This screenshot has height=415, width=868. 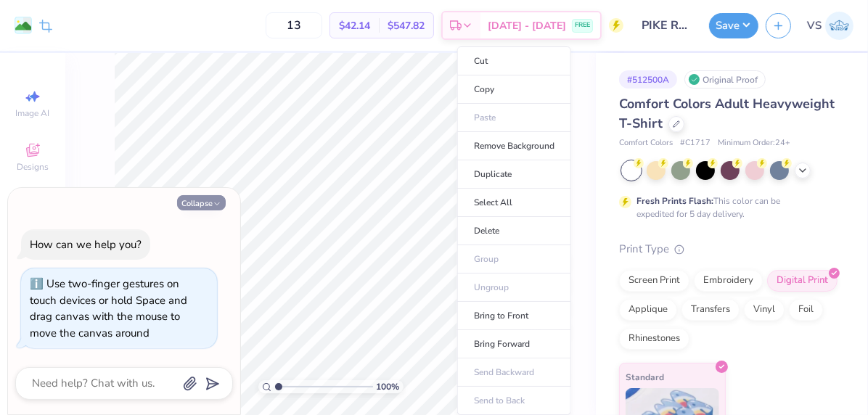 I want to click on div: Vinyl, so click(x=764, y=310).